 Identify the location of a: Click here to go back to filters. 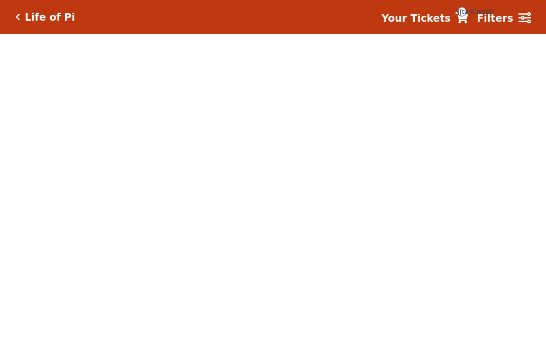
(17, 17).